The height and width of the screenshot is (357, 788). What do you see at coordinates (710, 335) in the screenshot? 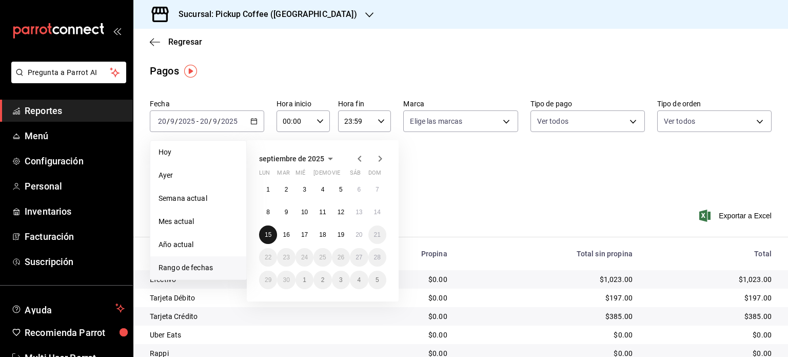
I see `div: $0.00` at bounding box center [710, 335].